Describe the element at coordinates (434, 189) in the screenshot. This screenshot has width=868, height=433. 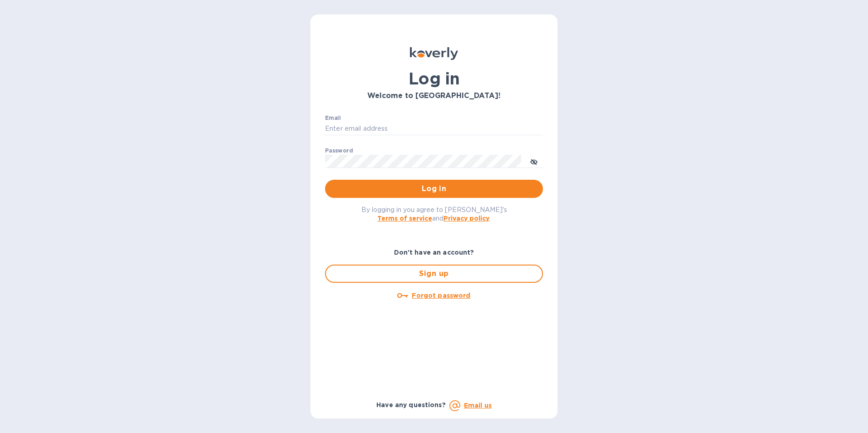
I see `span: Log in` at that location.